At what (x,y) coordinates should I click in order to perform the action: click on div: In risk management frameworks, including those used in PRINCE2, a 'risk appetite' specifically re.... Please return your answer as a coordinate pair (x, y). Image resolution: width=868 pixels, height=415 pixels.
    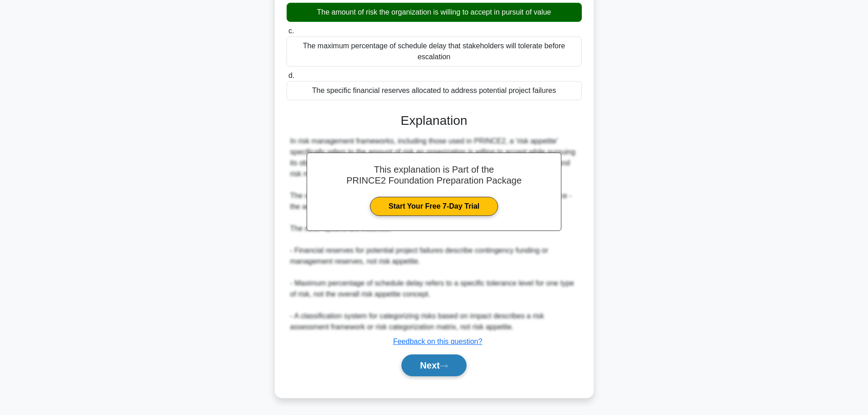
    Looking at the image, I should click on (434, 234).